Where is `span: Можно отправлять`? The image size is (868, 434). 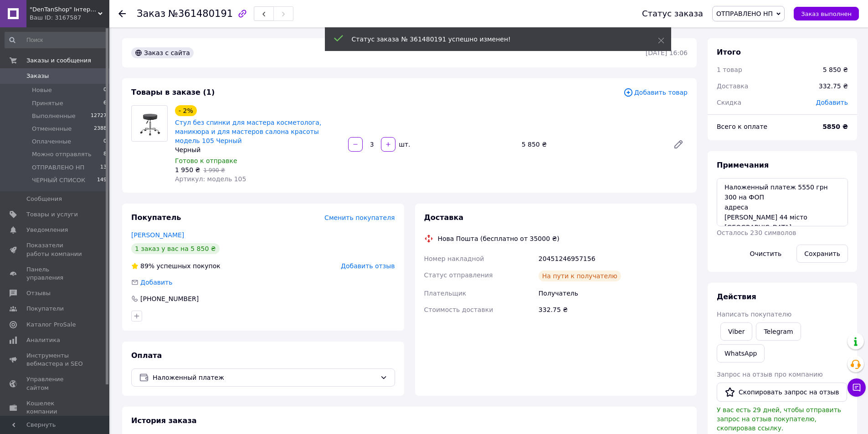
span: Можно отправлять is located at coordinates (62, 154).